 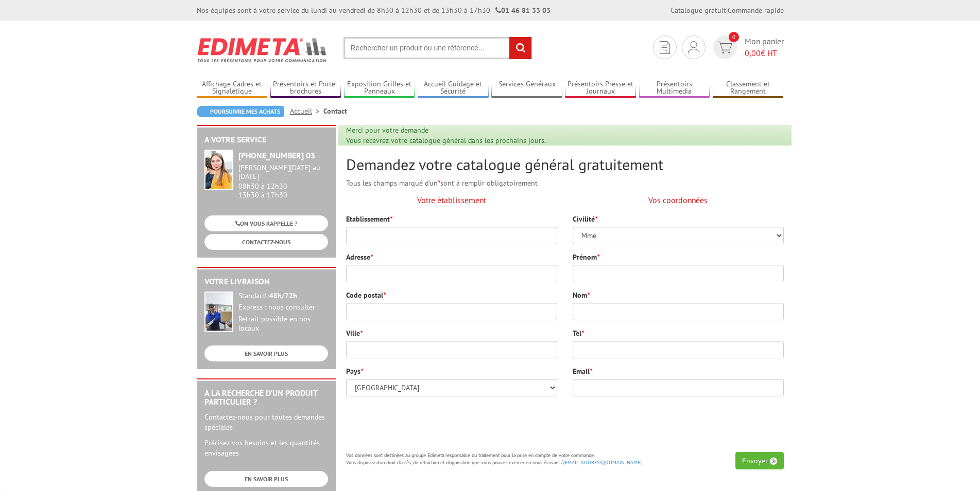 I want to click on label: Adresse, so click(x=359, y=257).